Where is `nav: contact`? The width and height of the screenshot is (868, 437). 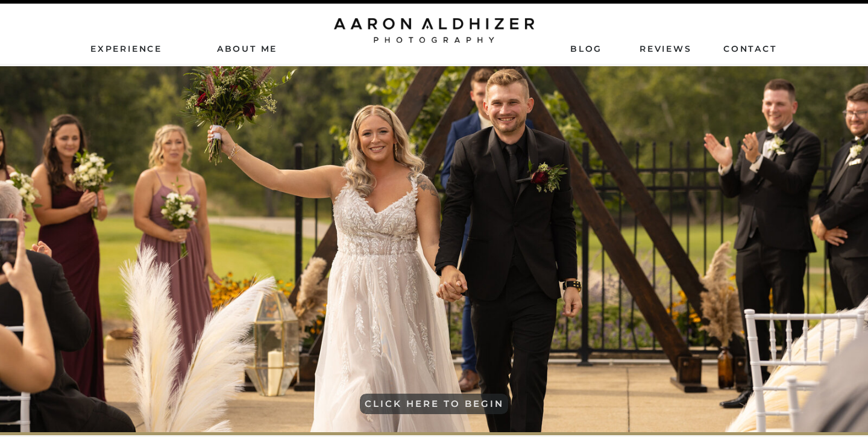 nav: contact is located at coordinates (750, 48).